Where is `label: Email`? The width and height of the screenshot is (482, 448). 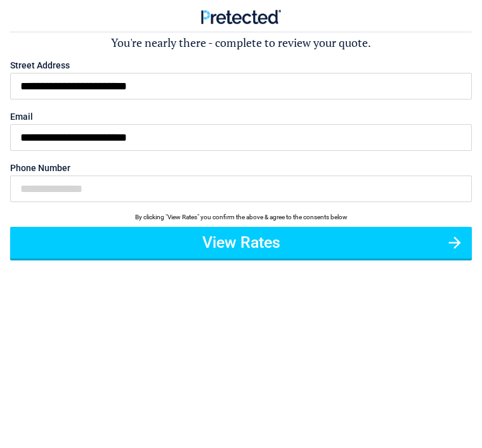 label: Email is located at coordinates (241, 117).